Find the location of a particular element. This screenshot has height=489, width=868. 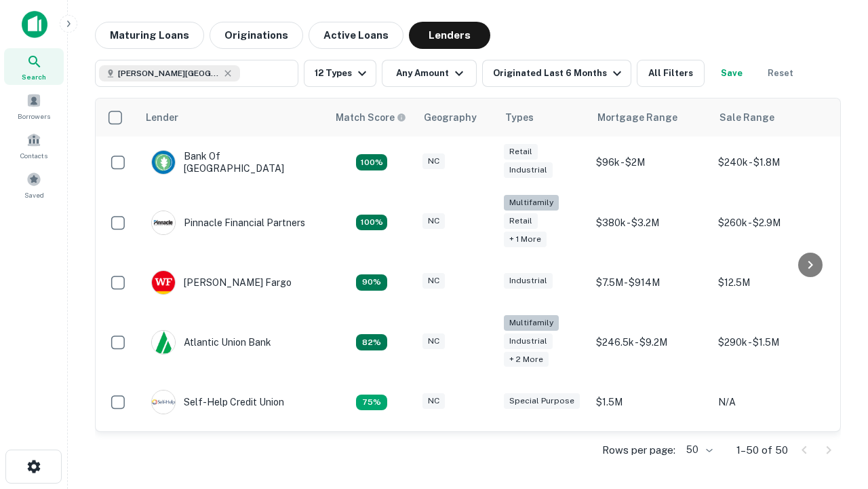

img: capitalize-icon.png is located at coordinates (35, 25).